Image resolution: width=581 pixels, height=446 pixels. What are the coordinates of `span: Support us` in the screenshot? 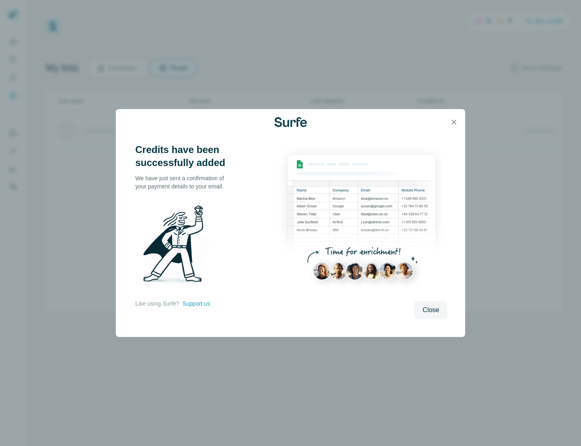 It's located at (196, 303).